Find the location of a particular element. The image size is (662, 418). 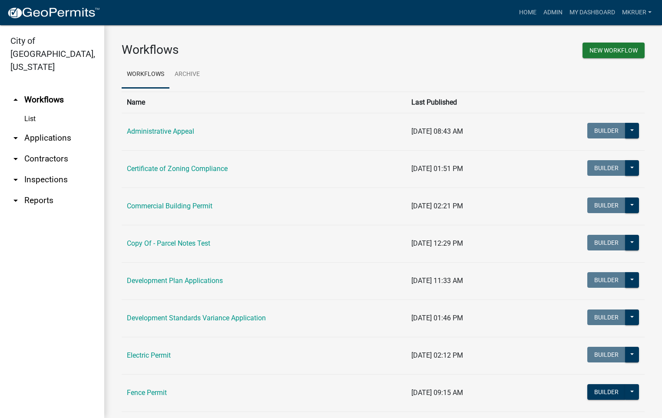

th: Name is located at coordinates (264, 102).